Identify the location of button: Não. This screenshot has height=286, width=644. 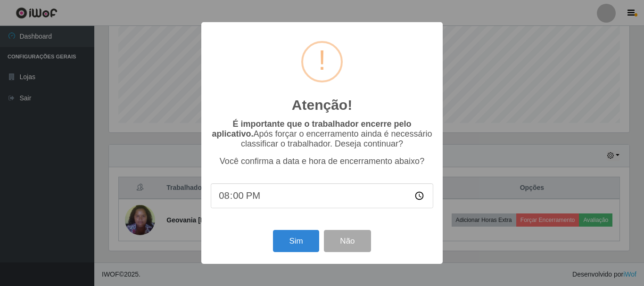
(347, 241).